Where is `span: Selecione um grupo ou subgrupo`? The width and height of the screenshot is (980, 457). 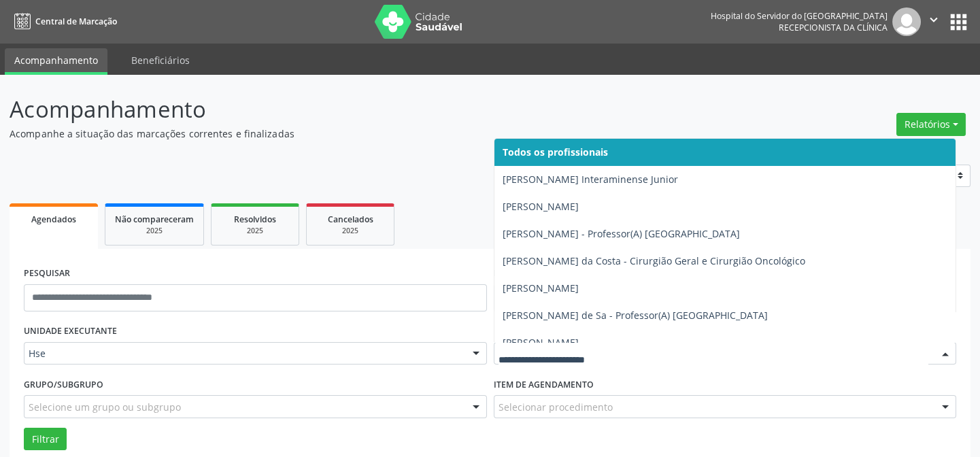 span: Selecione um grupo ou subgrupo is located at coordinates (104, 407).